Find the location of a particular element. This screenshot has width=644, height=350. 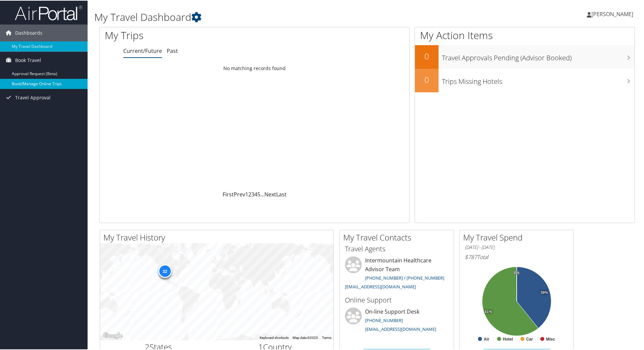

h3: Travel Approvals Pending (Advisor Booked) is located at coordinates (538, 55).